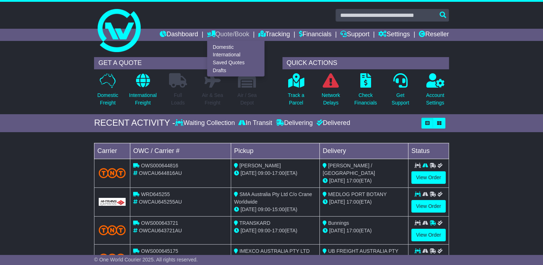 This screenshot has height=265, width=543. Describe the element at coordinates (429, 151) in the screenshot. I see `td: Status` at that location.